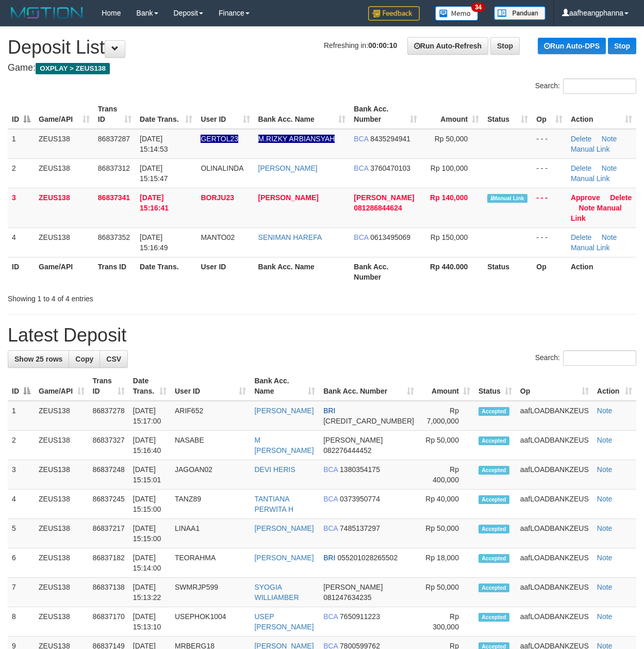 The width and height of the screenshot is (644, 649). What do you see at coordinates (390, 139) in the screenshot?
I see `span: Copy 8435294941 to clipboard` at bounding box center [390, 139].